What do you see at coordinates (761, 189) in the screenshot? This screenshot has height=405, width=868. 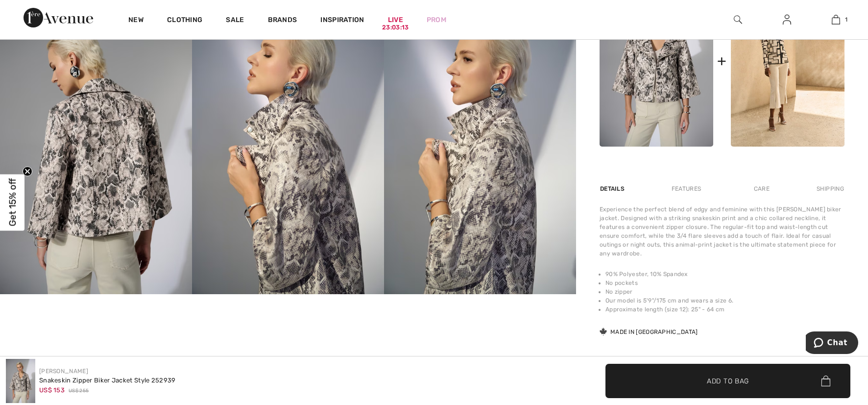 I see `div: Care` at bounding box center [761, 189].